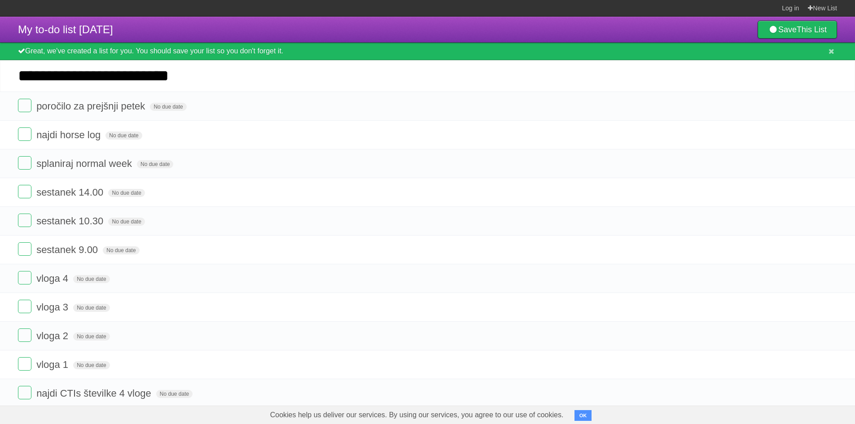  Describe the element at coordinates (95, 393) in the screenshot. I see `span: najdi CTIs številke 4 vloge` at that location.